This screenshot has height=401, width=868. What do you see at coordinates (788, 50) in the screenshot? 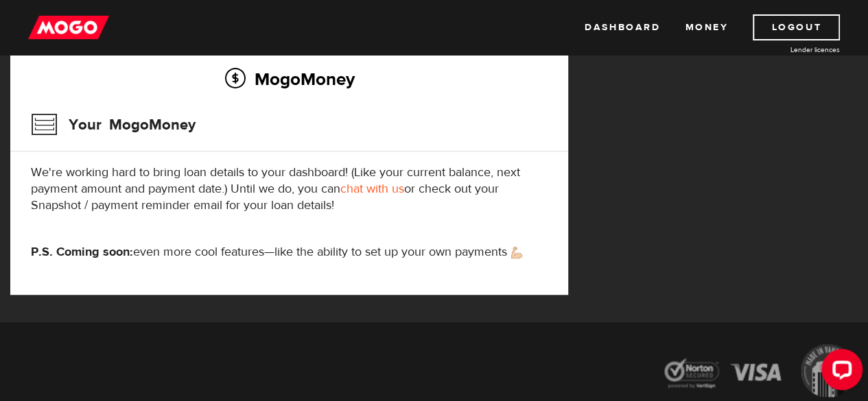
I see `a: Lender licences` at bounding box center [788, 50].